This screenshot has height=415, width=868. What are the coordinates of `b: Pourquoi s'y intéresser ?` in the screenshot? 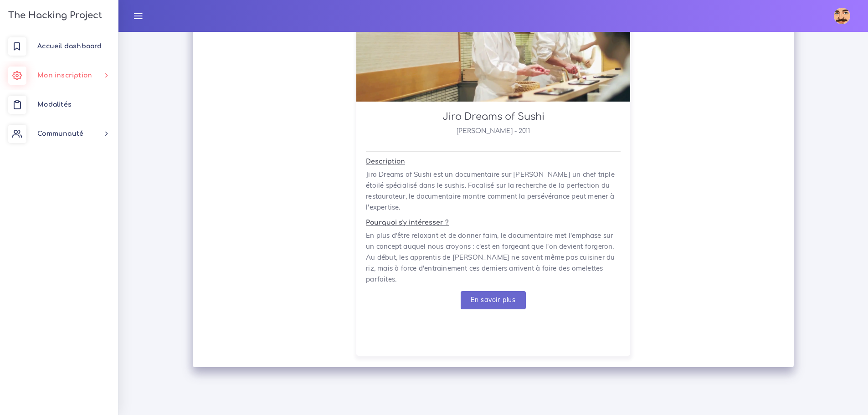 It's located at (408, 223).